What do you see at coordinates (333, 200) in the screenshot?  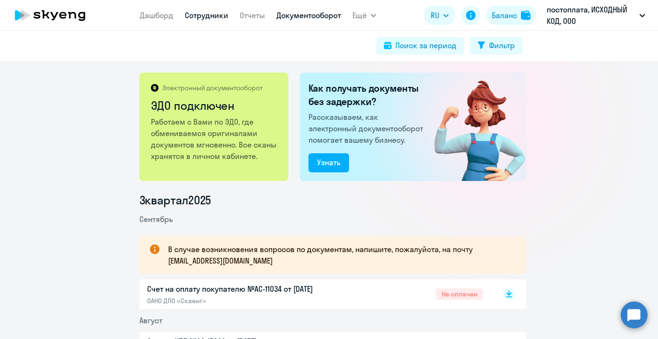 I see `li: 3 квартал 2025` at bounding box center [333, 200].